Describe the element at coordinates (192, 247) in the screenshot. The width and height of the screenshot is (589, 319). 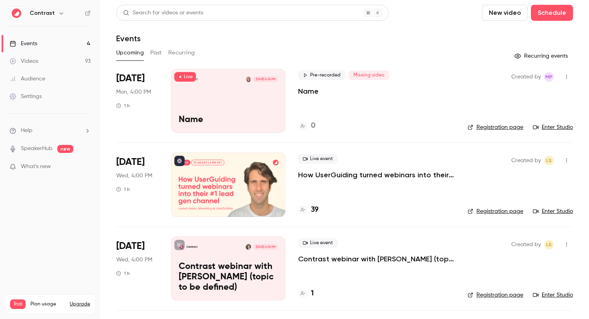
I see `p: Contrast` at that location.